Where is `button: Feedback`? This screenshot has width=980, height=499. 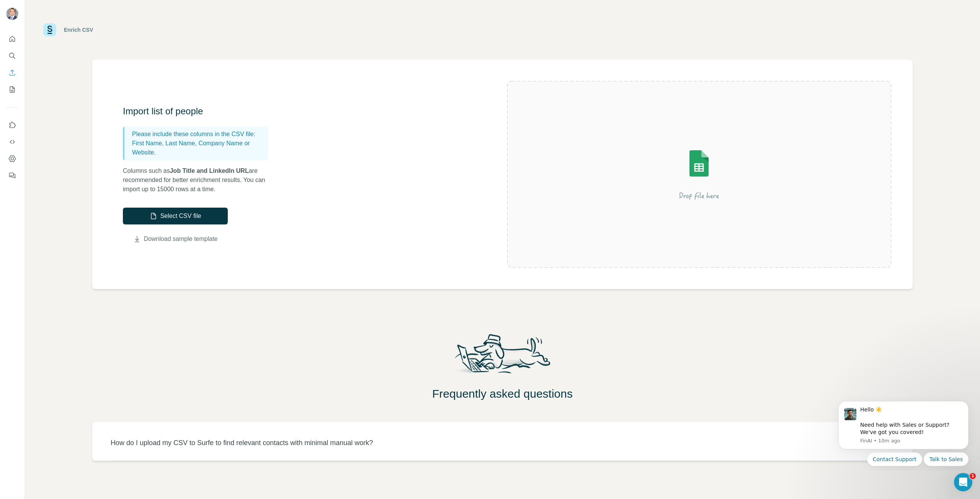
button: Feedback is located at coordinates (12, 176).